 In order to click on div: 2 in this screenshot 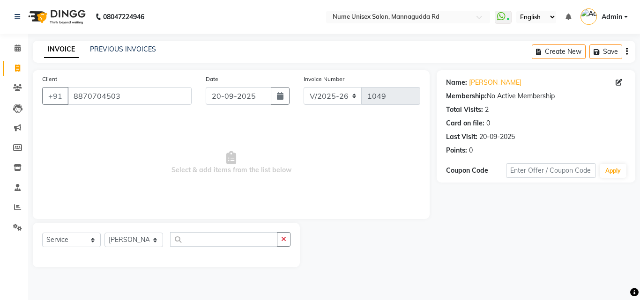, I will do `click(486, 110)`.